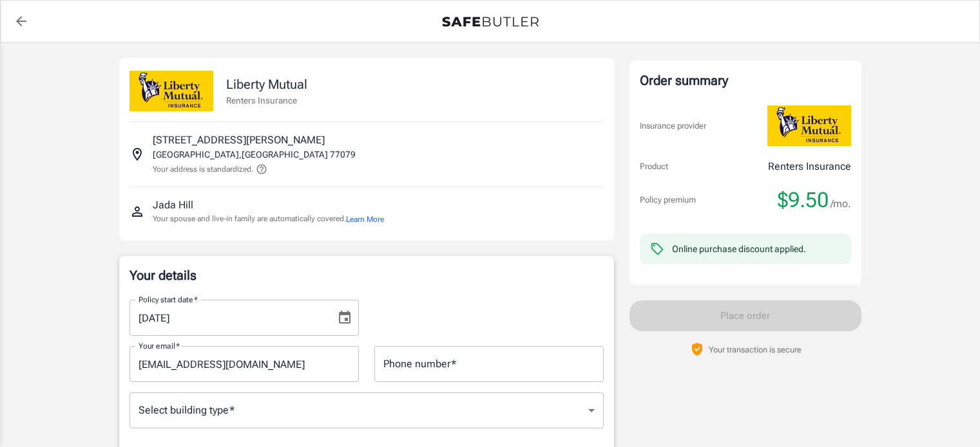  What do you see at coordinates (367, 275) in the screenshot?
I see `p: Your details` at bounding box center [367, 275].